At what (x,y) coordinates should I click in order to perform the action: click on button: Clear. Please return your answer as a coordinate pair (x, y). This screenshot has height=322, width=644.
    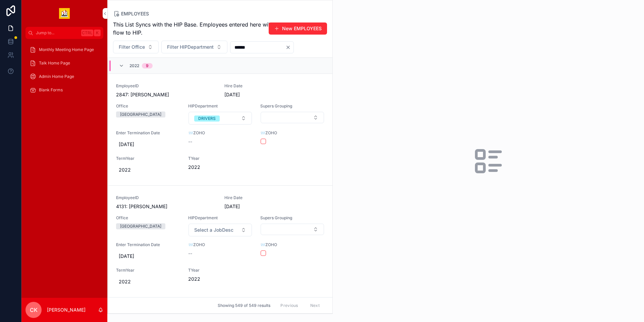
    Looking at the image, I should click on (290, 48).